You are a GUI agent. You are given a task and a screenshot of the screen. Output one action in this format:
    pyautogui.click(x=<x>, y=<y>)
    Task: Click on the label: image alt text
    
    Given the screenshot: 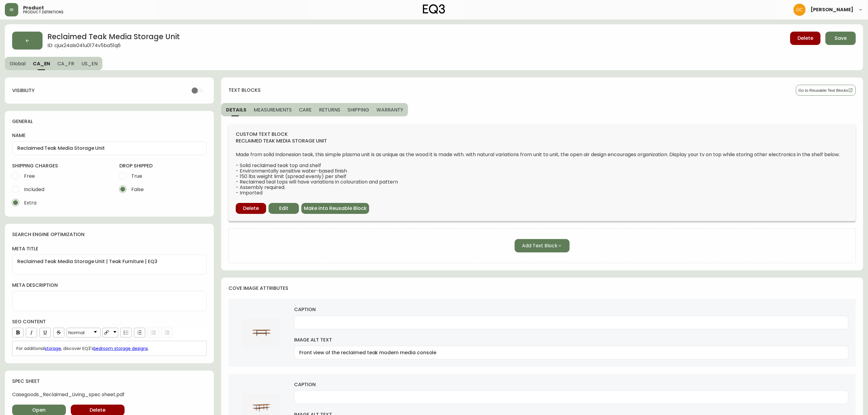 What is the action you would take?
    pyautogui.click(x=571, y=340)
    